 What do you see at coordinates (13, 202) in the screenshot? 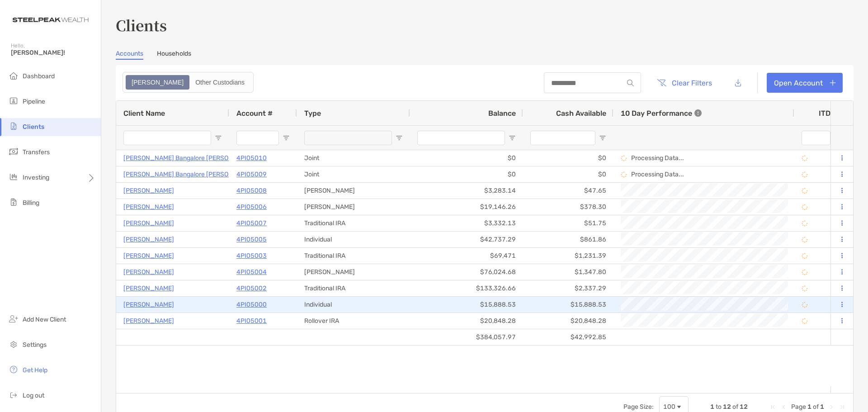
I see `img: billing icon` at bounding box center [13, 202].